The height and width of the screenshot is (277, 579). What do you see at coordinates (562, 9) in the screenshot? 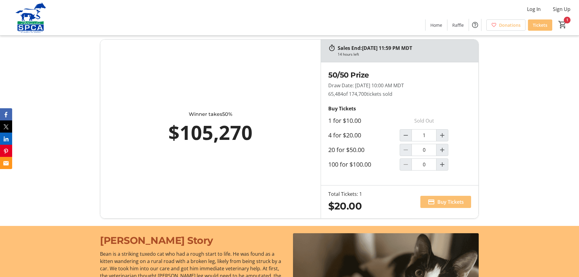
I see `button: Sign Up` at bounding box center [562, 9].